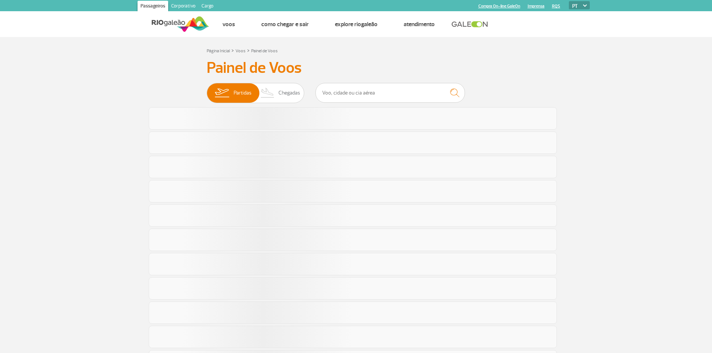  What do you see at coordinates (356, 68) in the screenshot?
I see `h3: Painel de Voos` at bounding box center [356, 68].